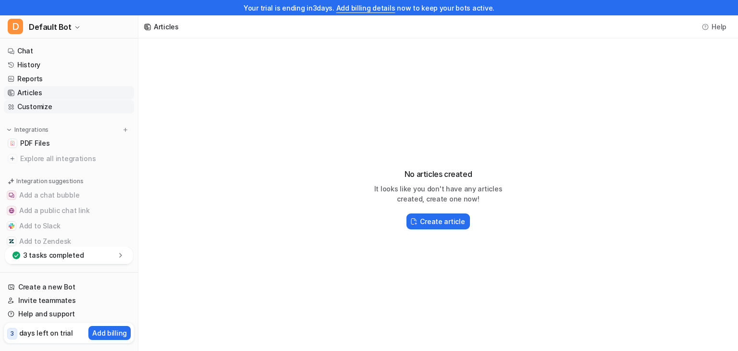 This screenshot has width=738, height=351. Describe the element at coordinates (50, 27) in the screenshot. I see `span: Default Bot` at that location.